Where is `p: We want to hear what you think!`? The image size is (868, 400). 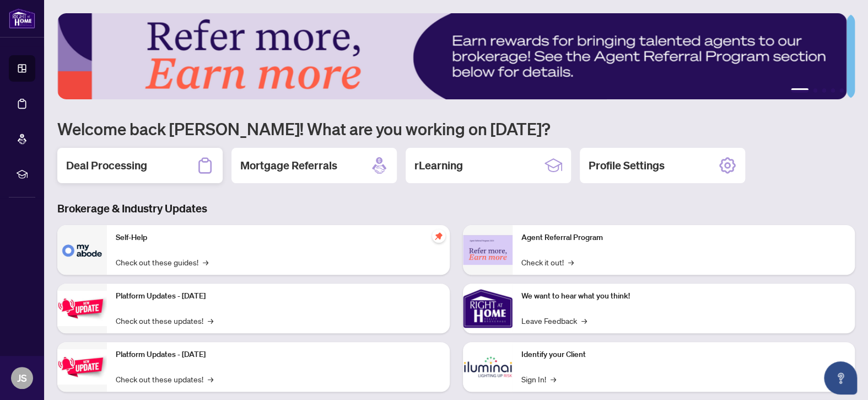
p: We want to hear what you think! is located at coordinates (684, 296).